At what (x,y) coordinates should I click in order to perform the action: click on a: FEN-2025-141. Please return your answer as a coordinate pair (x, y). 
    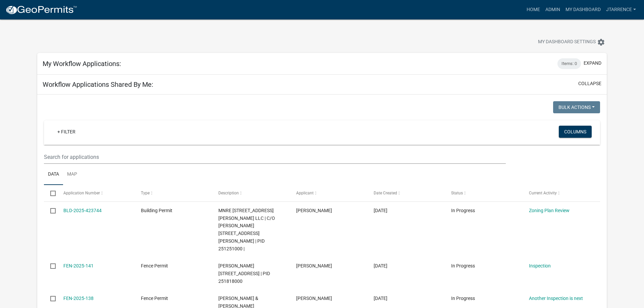
    Looking at the image, I should click on (79, 266).